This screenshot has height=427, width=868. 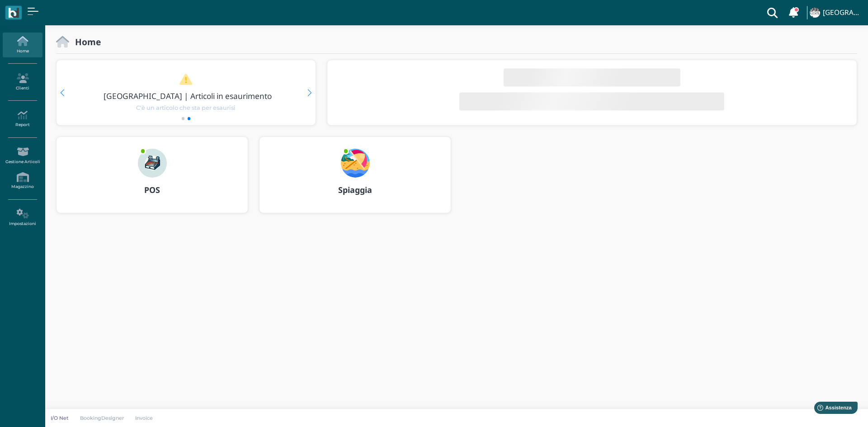 What do you see at coordinates (22, 217) in the screenshot?
I see `a: Impostazioni` at bounding box center [22, 217].